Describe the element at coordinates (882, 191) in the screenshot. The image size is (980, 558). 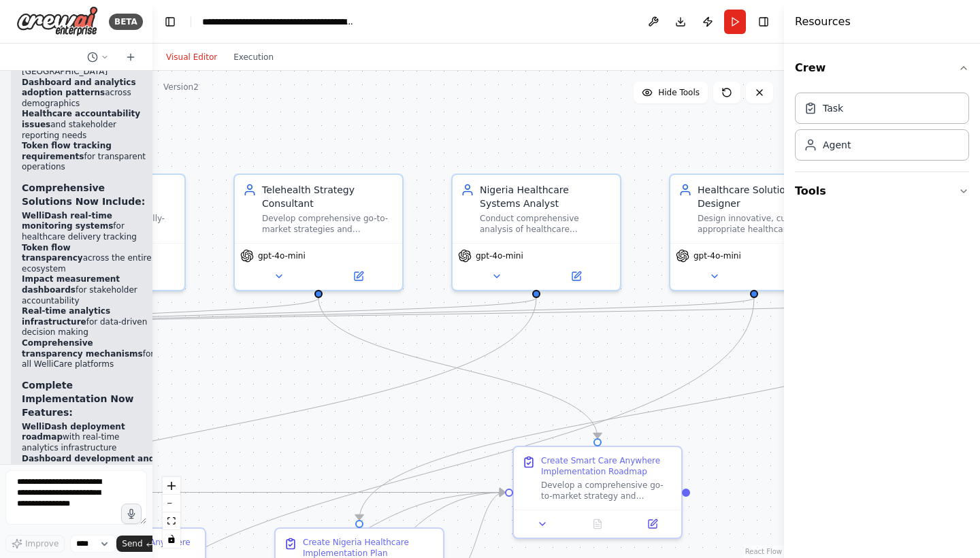
I see `button: Tools` at that location.